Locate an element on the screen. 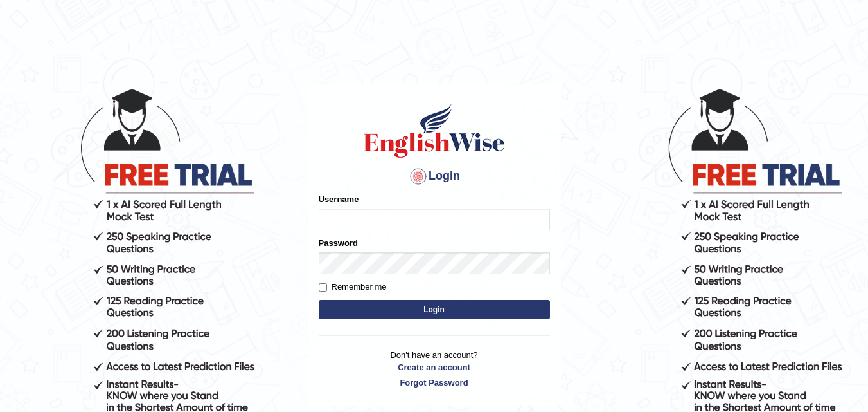 The height and width of the screenshot is (412, 868). label: Remember me is located at coordinates (353, 287).